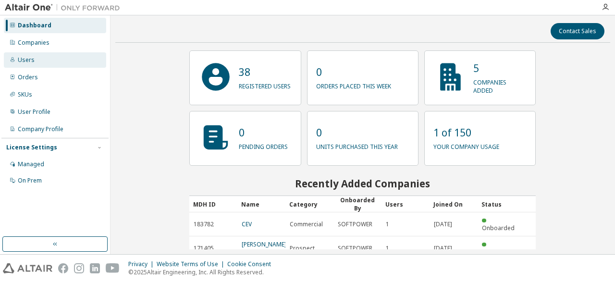 Image resolution: width=615 pixels, height=282 pixels. What do you see at coordinates (466, 133) in the screenshot?
I see `p: 1 of 150` at bounding box center [466, 133].